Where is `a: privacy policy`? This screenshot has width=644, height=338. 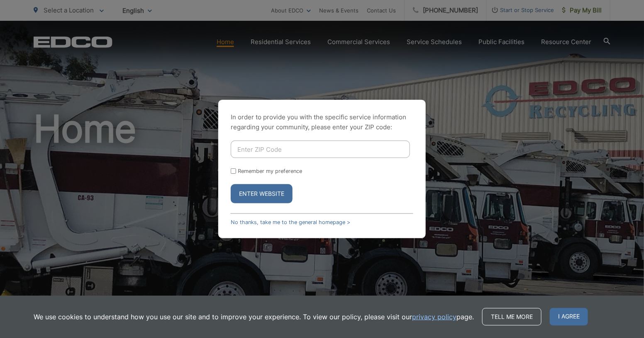 a: privacy policy is located at coordinates (434, 317).